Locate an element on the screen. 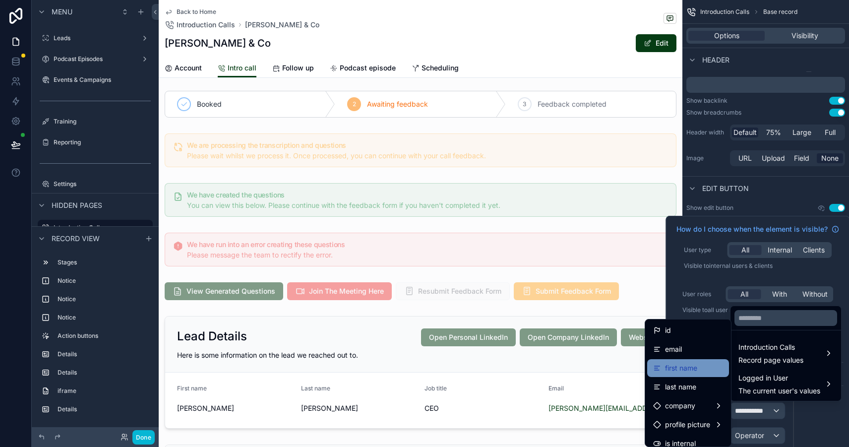 The height and width of the screenshot is (447, 849). span: last name is located at coordinates (680, 387).